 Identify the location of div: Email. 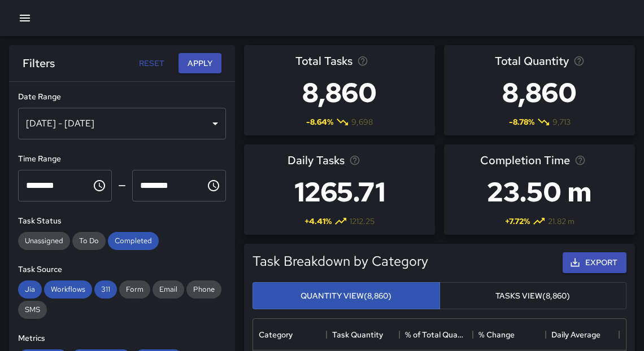
(169, 290).